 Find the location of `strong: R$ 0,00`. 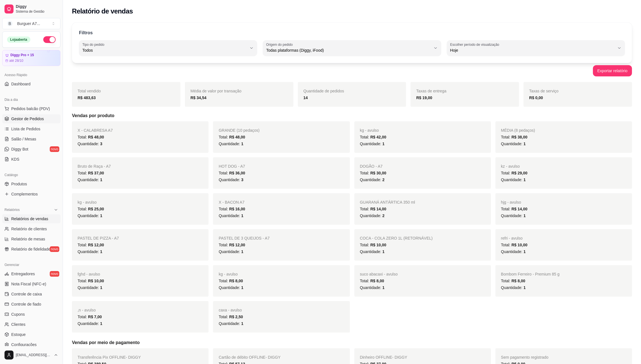

strong: R$ 0,00 is located at coordinates (536, 98).